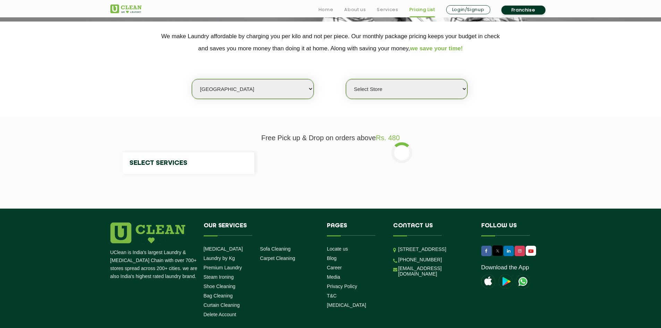  Describe the element at coordinates (223, 267) in the screenshot. I see `a: Premium Laundry` at that location.